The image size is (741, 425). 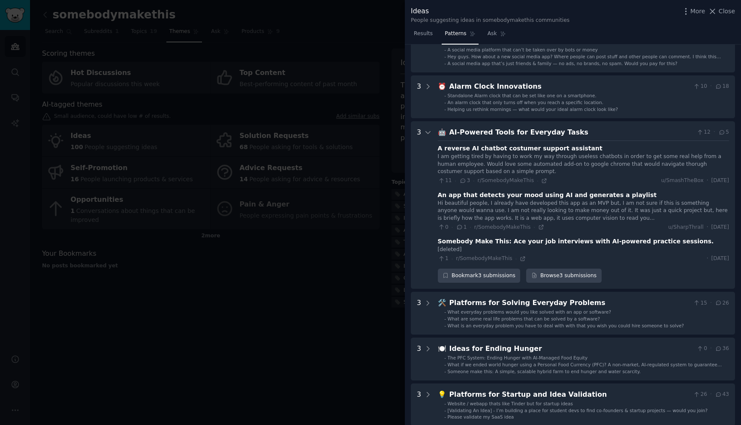 I want to click on span: Someone make this: A simple, scalable hybrid farm to end hunger and water scarcity., so click(x=544, y=372).